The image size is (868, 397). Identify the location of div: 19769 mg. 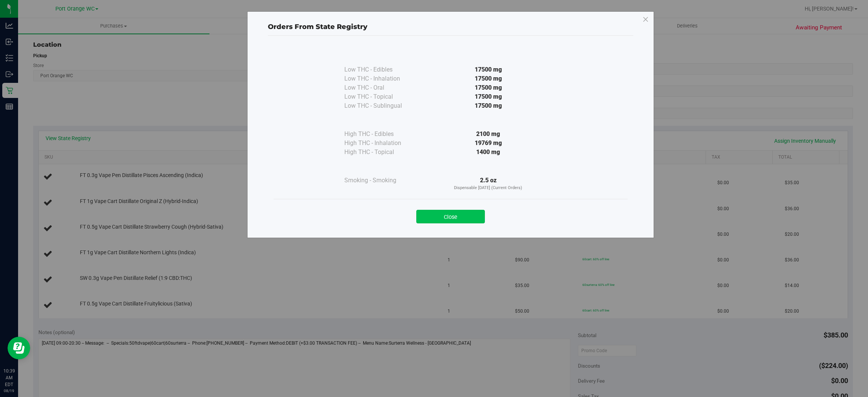
(488, 143).